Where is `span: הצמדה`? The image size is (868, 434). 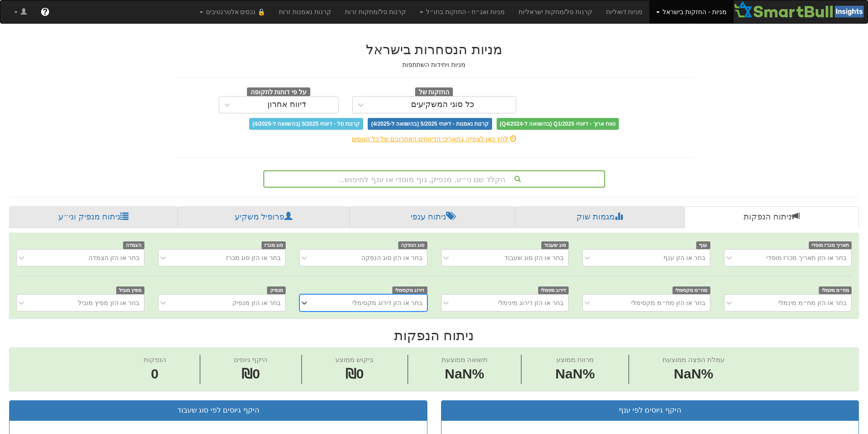 span: הצמדה is located at coordinates (133, 245).